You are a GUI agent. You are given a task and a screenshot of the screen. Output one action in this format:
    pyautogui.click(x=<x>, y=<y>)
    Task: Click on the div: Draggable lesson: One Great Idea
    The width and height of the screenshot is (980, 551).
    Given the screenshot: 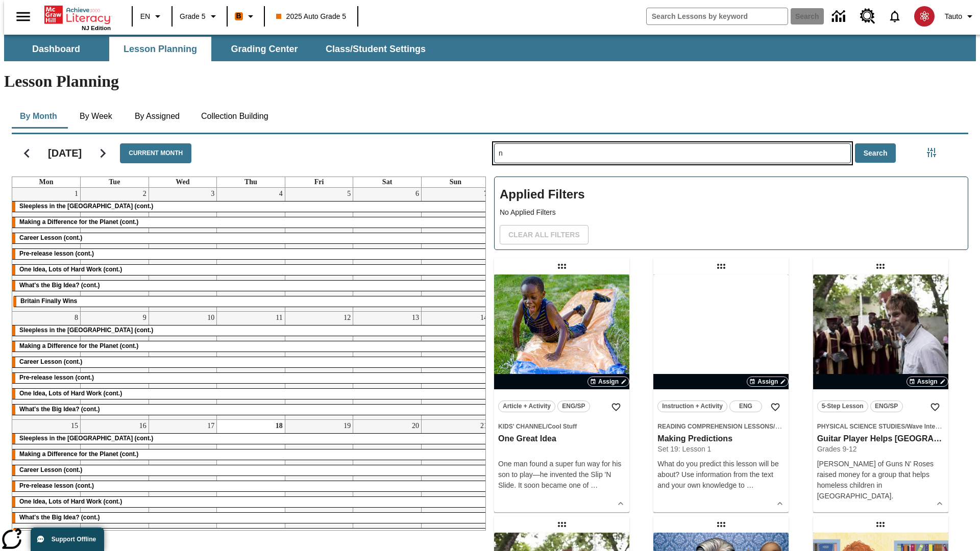 What is the action you would take?
    pyautogui.click(x=562, y=266)
    